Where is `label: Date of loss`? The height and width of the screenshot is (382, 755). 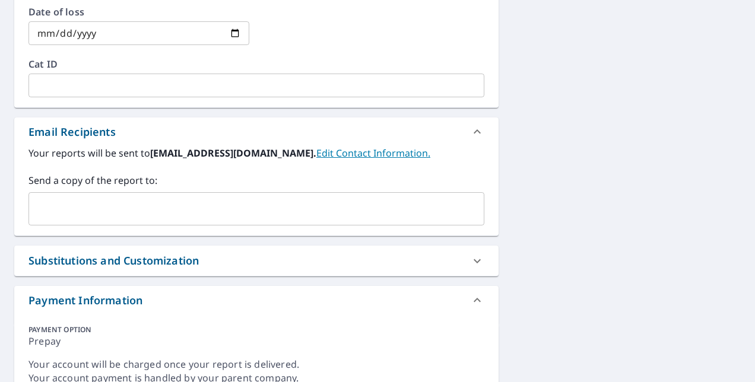 label: Date of loss is located at coordinates (139, 12).